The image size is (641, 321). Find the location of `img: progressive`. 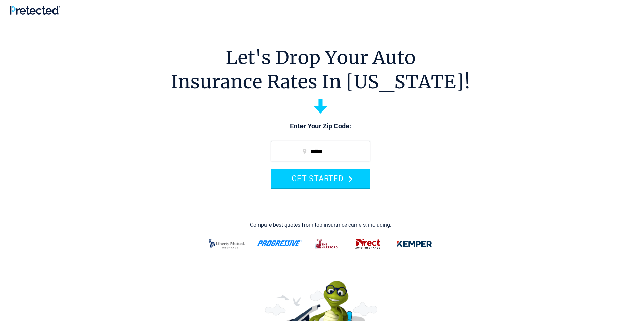

img: progressive is located at coordinates (280, 243).